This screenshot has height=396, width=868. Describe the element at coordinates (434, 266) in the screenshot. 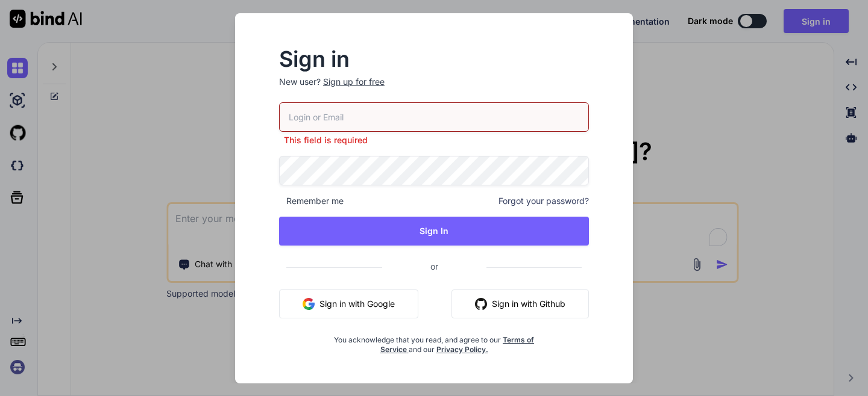

I see `span: or` at that location.